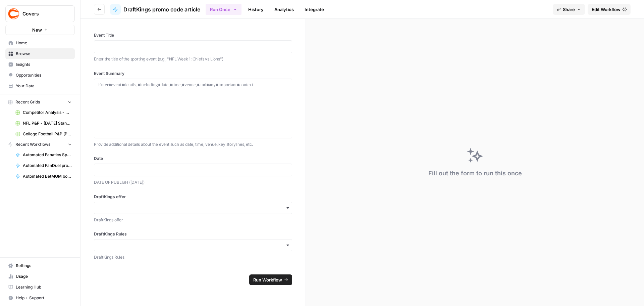  Describe the element at coordinates (193, 144) in the screenshot. I see `p: Provide additional details about the event such as date, time, venue, key storylines, etc.` at that location.